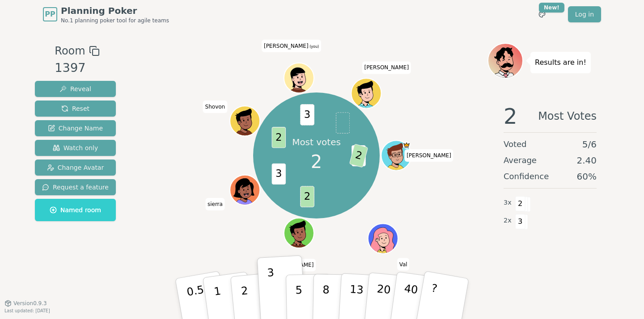 The width and height of the screenshot is (644, 319). I want to click on span: 3 x, so click(508, 203).